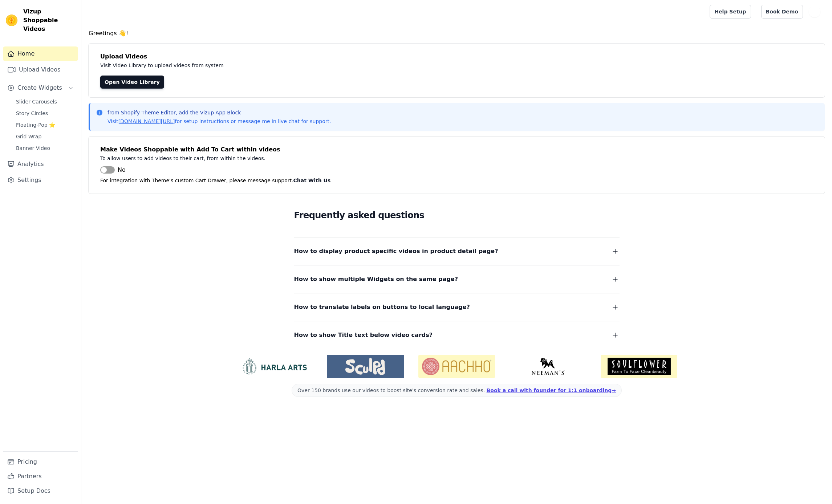 The height and width of the screenshot is (504, 832). What do you see at coordinates (45, 125) in the screenshot?
I see `a: Floating-Pop ⭐` at bounding box center [45, 125].